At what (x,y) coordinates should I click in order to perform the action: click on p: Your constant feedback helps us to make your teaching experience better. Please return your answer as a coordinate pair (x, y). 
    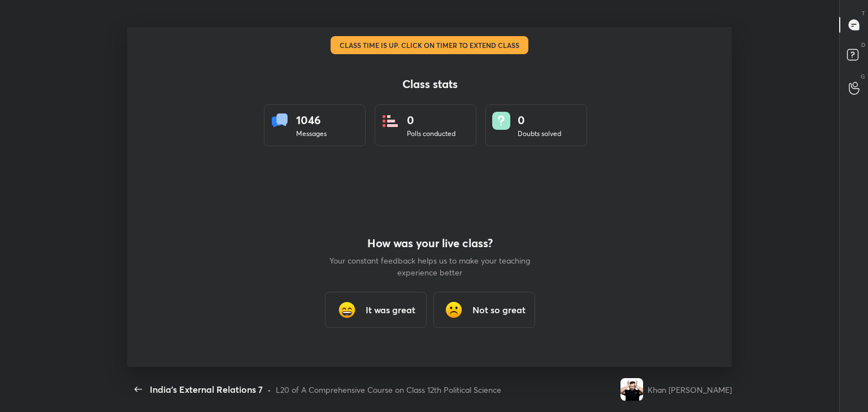
    Looking at the image, I should click on (429, 267).